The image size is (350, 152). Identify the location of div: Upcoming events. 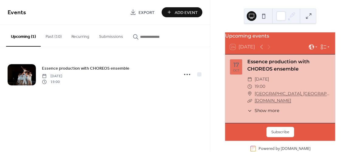
(280, 36).